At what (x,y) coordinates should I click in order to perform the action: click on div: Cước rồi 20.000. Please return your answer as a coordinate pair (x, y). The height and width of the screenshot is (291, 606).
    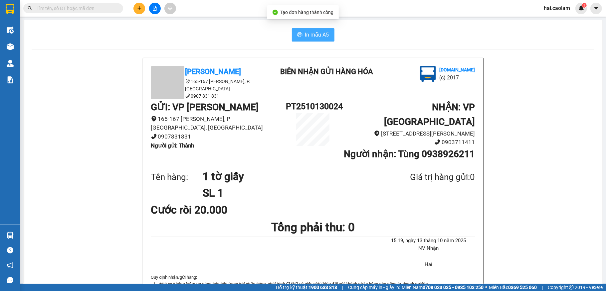
    Looking at the image, I should click on (204, 210).